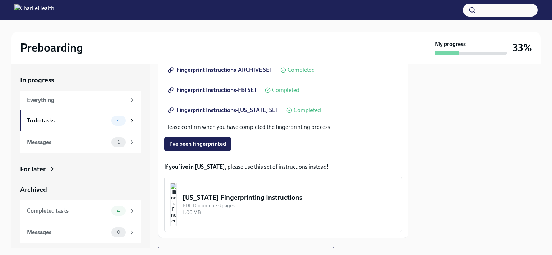 This screenshot has height=255, width=552. I want to click on p: , please use this set of instructions instead!, so click(283, 167).